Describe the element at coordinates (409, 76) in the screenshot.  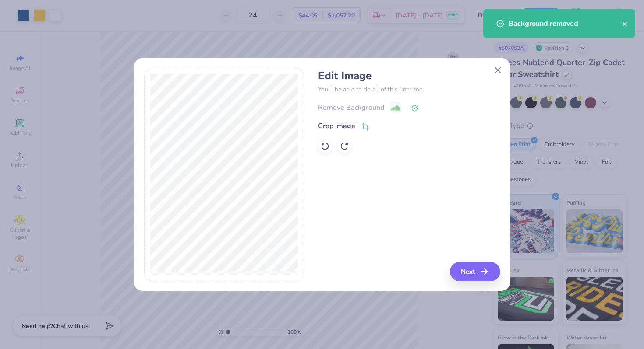
I see `h4: Edit Image` at that location.